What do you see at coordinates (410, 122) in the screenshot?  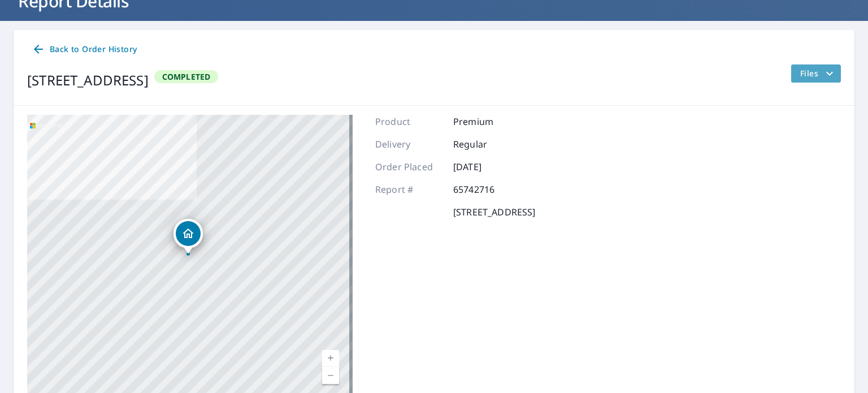 I see `p: Product` at bounding box center [410, 122].